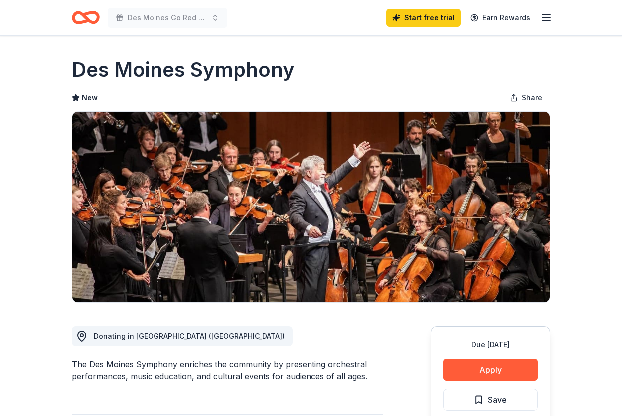 The width and height of the screenshot is (622, 416). What do you see at coordinates (497, 400) in the screenshot?
I see `span: Save` at bounding box center [497, 400].